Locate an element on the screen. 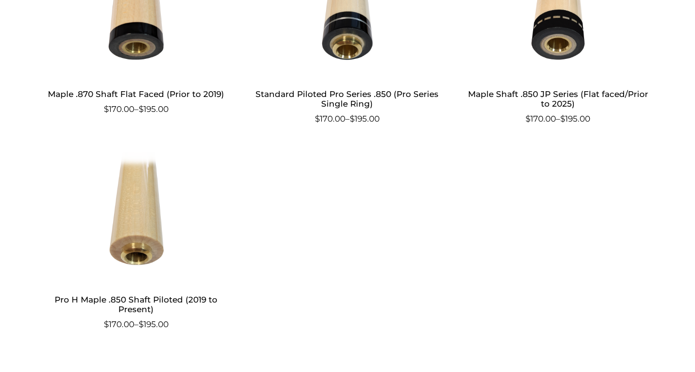 The height and width of the screenshot is (372, 695). h2: Standard Piloted Pro Series .850 (Pro Series Single Ring) is located at coordinates (347, 99).